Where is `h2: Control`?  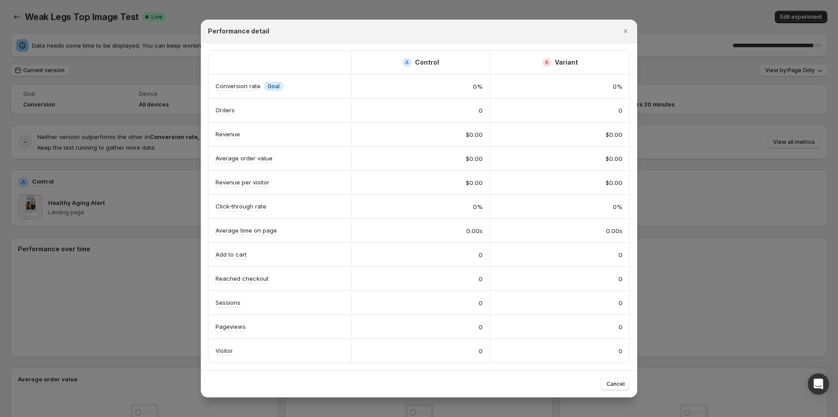
h2: Control is located at coordinates (427, 62).